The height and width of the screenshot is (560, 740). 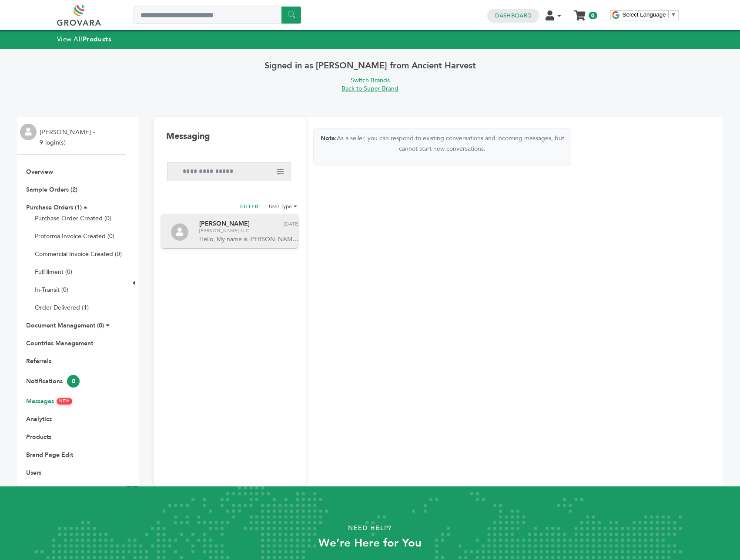 I want to click on a: Document Management (0), so click(x=65, y=325).